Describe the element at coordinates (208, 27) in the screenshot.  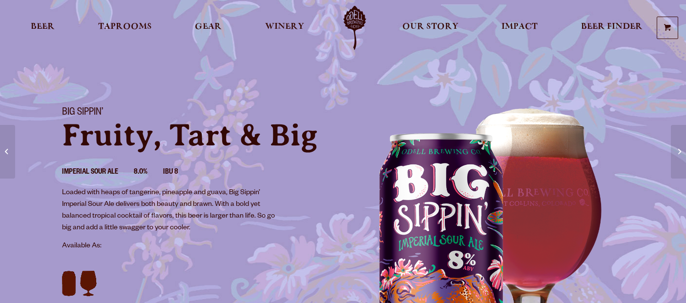
I see `span: Gear` at that location.